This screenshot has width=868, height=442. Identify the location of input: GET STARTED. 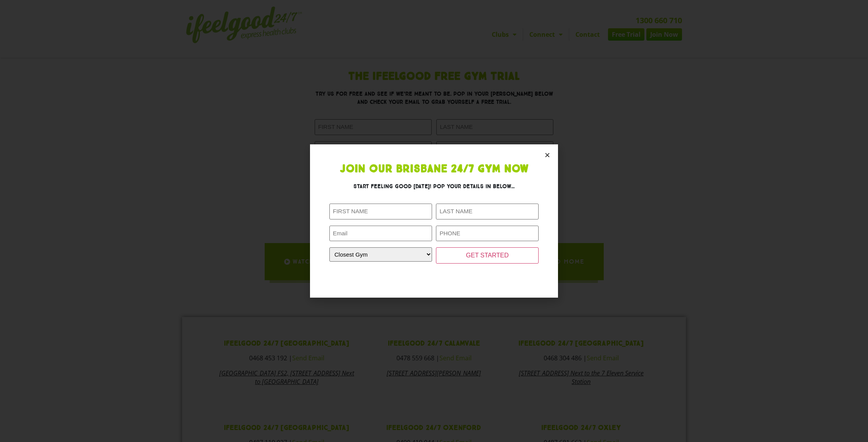
(487, 256).